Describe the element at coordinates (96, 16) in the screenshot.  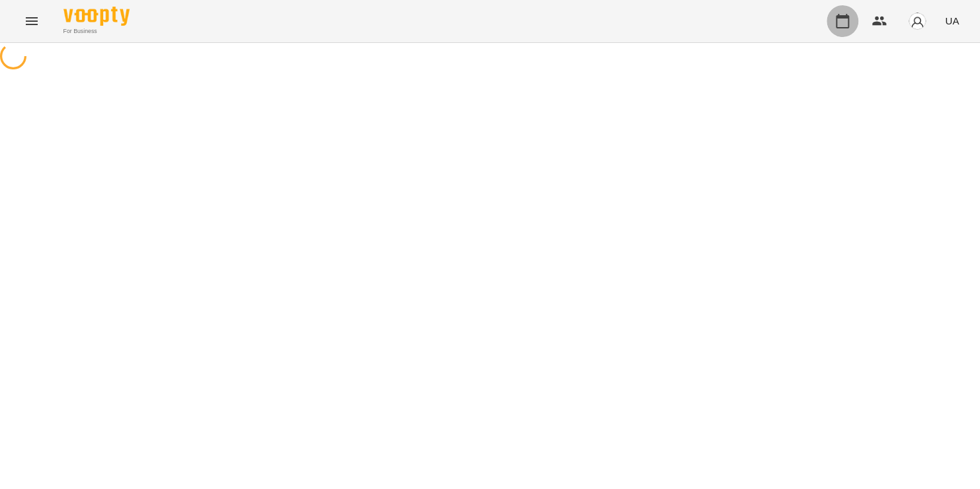
I see `img: Voopty Logo` at that location.